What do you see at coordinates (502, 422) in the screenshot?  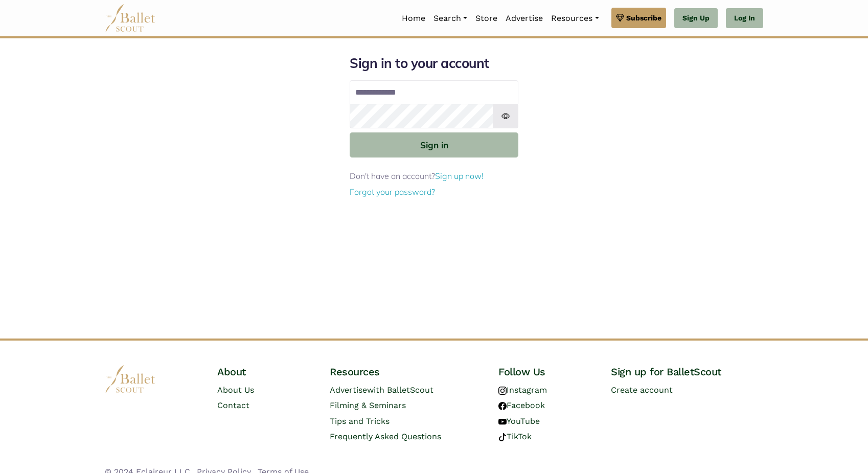 I see `img: youtube logo` at bounding box center [502, 422].